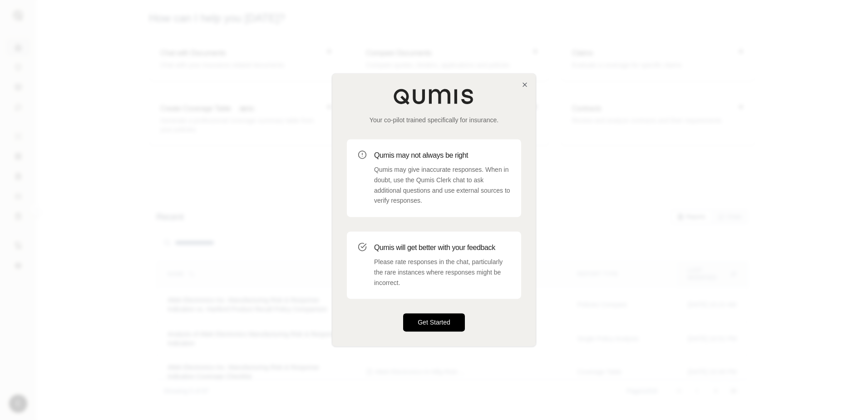  Describe the element at coordinates (434, 96) in the screenshot. I see `img: Qumis Logo` at that location.